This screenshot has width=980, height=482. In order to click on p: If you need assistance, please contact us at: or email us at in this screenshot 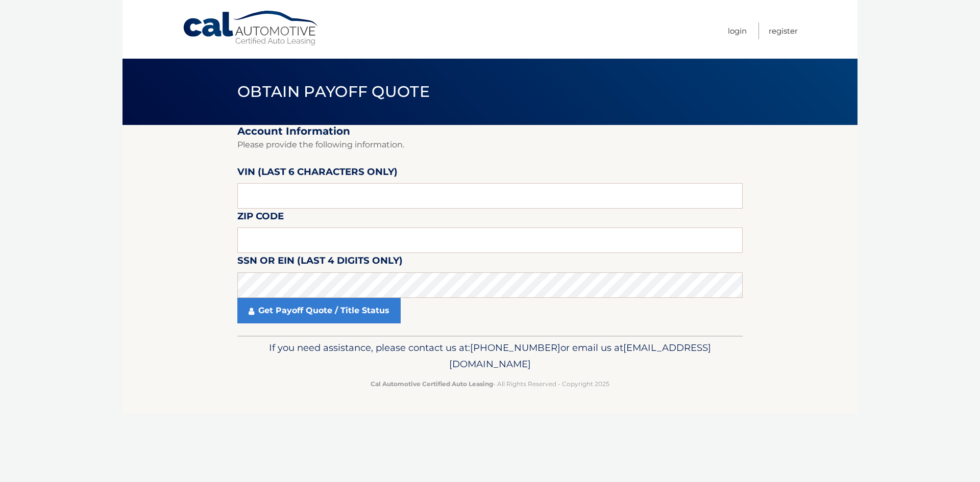, I will do `click(490, 356)`.